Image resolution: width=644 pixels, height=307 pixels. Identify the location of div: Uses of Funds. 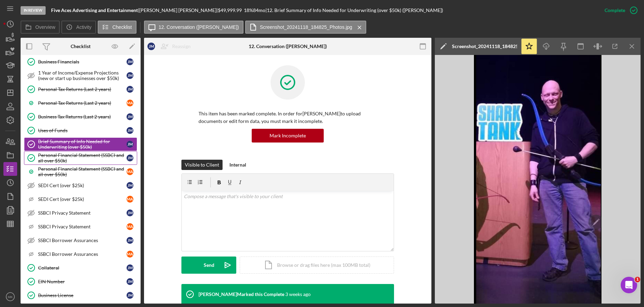
(82, 130).